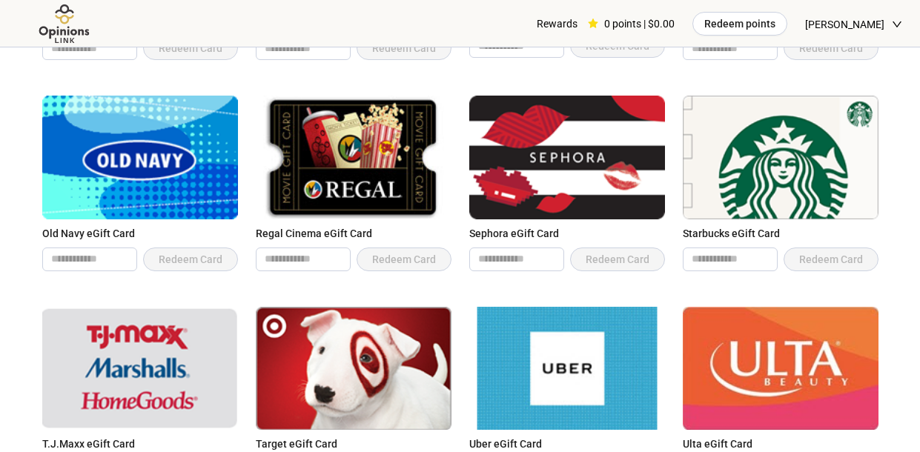 Image resolution: width=920 pixels, height=452 pixels. What do you see at coordinates (140, 444) in the screenshot?
I see `div: T.J.Maxx eGift Card` at bounding box center [140, 444].